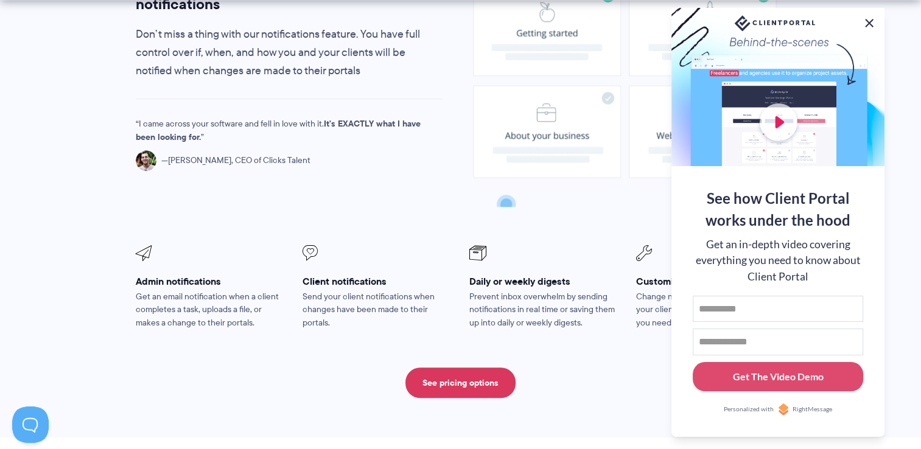 This screenshot has width=921, height=449. I want to click on a: Personalized withRightMessage, so click(778, 410).